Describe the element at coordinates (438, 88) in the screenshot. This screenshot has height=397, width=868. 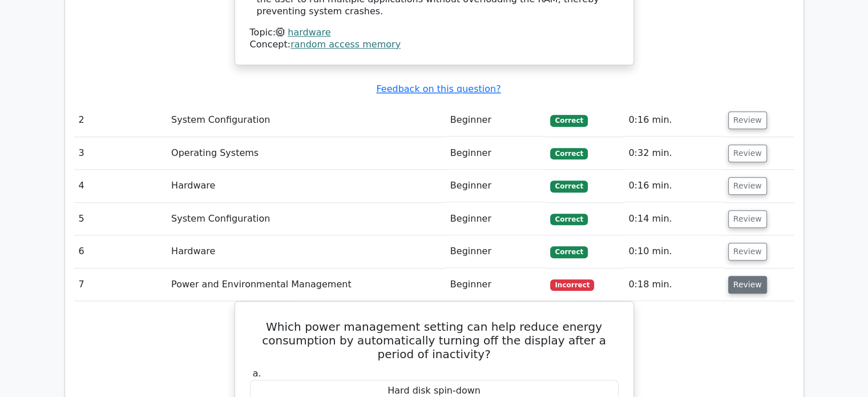
I see `a: Feedback on this question?` at that location.